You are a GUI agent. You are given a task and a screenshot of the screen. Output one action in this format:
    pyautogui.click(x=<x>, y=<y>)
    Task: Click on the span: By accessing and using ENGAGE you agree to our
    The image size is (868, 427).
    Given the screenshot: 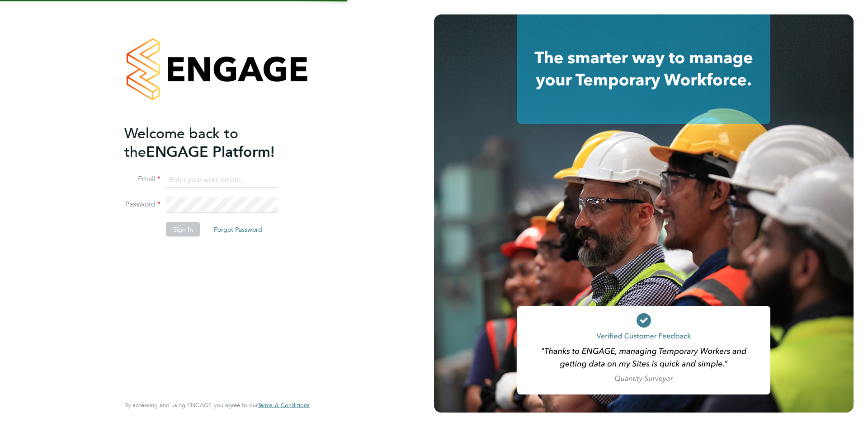 What is the action you would take?
    pyautogui.click(x=217, y=405)
    